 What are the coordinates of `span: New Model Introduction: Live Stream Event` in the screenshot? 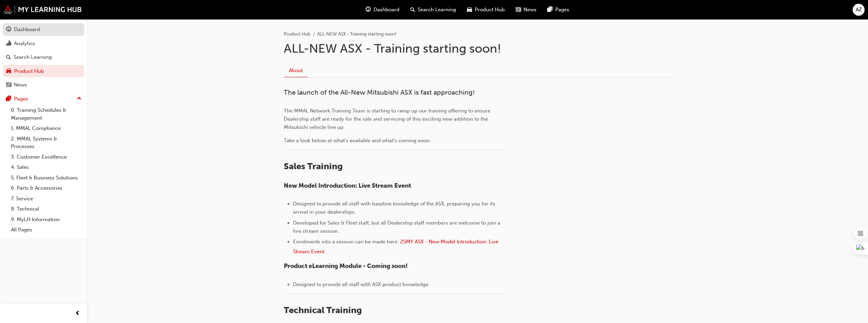 It's located at (348, 185).